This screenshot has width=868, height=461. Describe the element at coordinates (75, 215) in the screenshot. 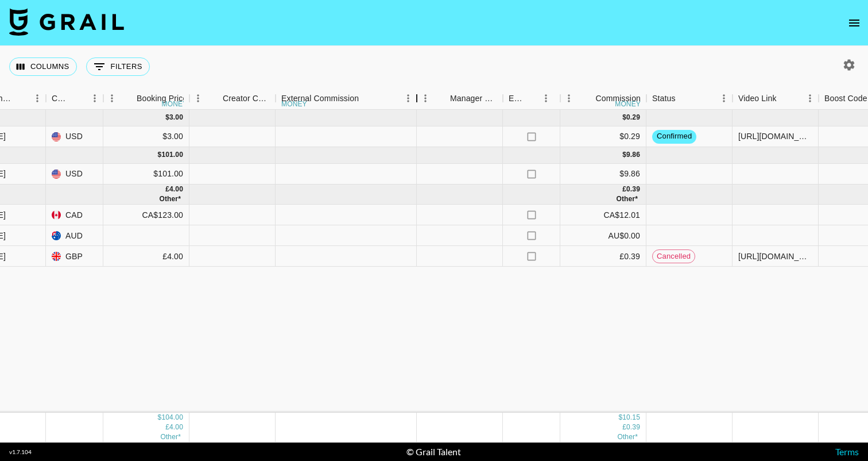

I see `div: CAD` at that location.